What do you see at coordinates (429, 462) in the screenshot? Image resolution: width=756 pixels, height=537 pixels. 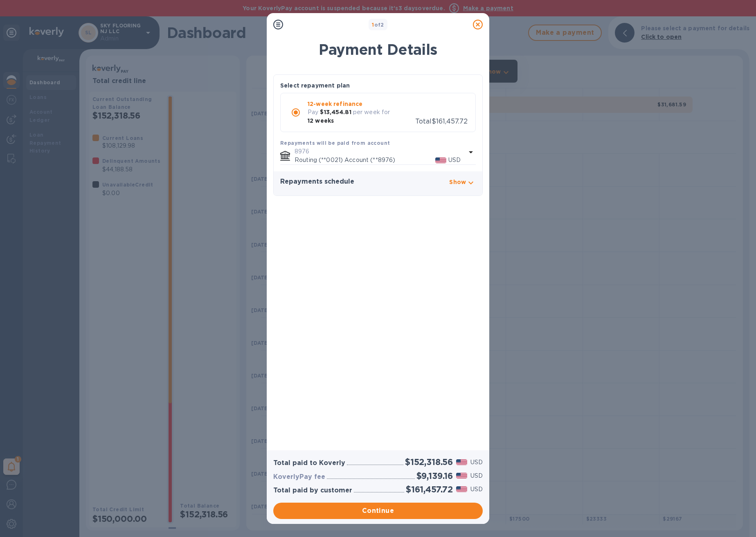 I see `h2: $152,318.56` at bounding box center [429, 462].